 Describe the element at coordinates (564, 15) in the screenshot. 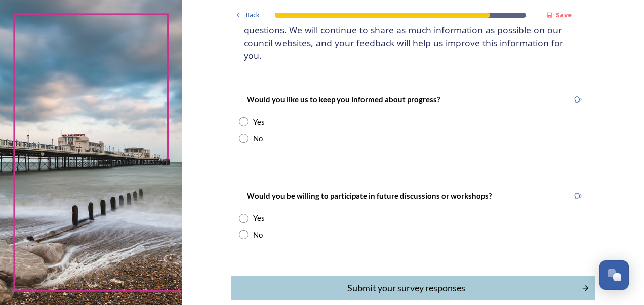

I see `strong: Save` at that location.